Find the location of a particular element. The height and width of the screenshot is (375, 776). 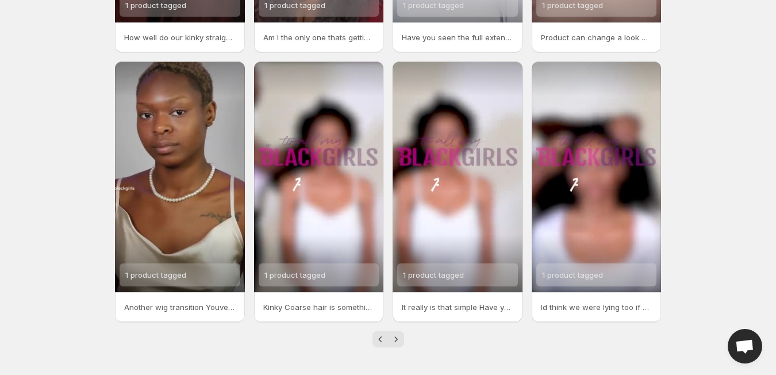

button: Previous is located at coordinates (381, 339).